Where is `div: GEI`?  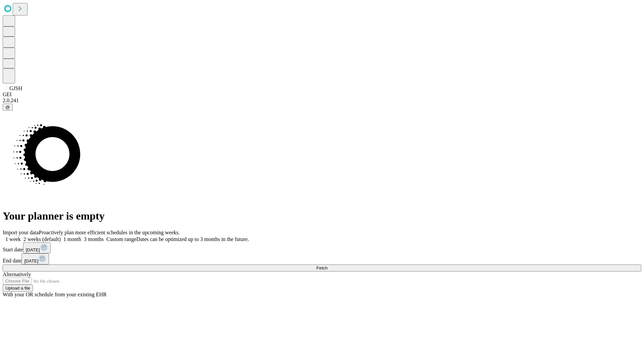 div: GEI is located at coordinates (322, 95).